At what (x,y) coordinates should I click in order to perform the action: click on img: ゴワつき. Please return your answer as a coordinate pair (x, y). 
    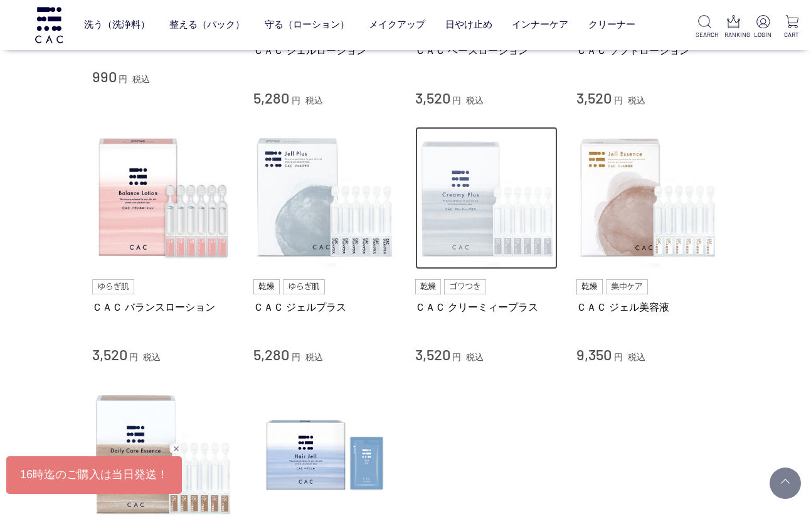
    Looking at the image, I should click on (465, 287).